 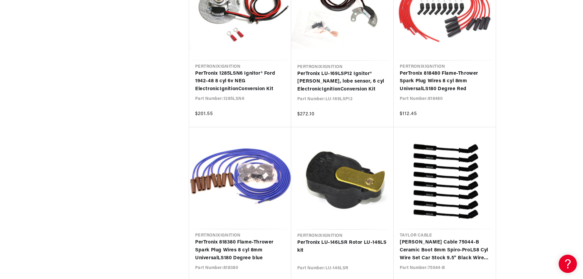 I want to click on a: PerTronix LU-146LSR Rotor LU-146LS kit, so click(x=342, y=247).